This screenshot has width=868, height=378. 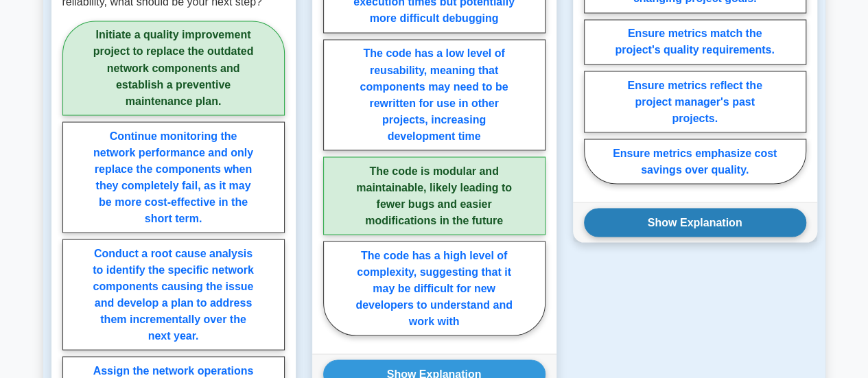 What do you see at coordinates (174, 294) in the screenshot?
I see `label: Conduct a root cause analysis to identify the specific network components causing the issue and d...` at bounding box center [174, 294].